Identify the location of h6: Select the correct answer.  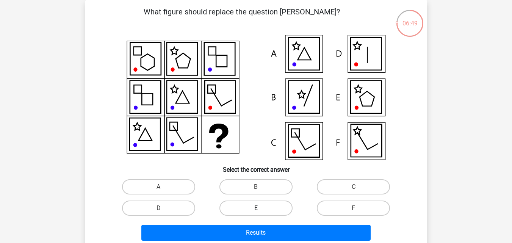
(256, 167).